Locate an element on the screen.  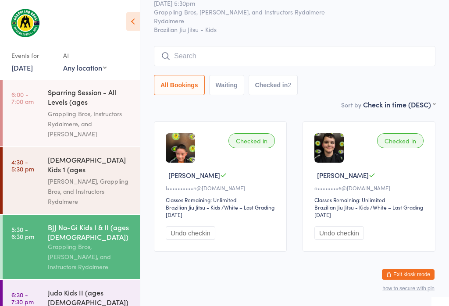
input: Search is located at coordinates (295, 56).